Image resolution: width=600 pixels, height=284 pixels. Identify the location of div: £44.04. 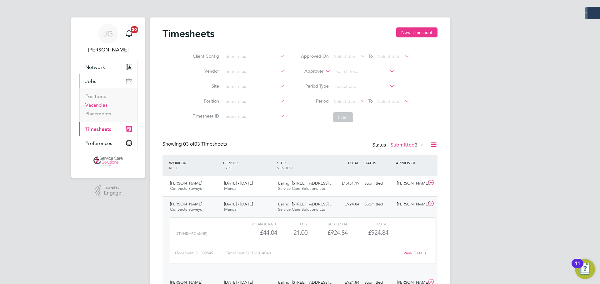
(257, 233).